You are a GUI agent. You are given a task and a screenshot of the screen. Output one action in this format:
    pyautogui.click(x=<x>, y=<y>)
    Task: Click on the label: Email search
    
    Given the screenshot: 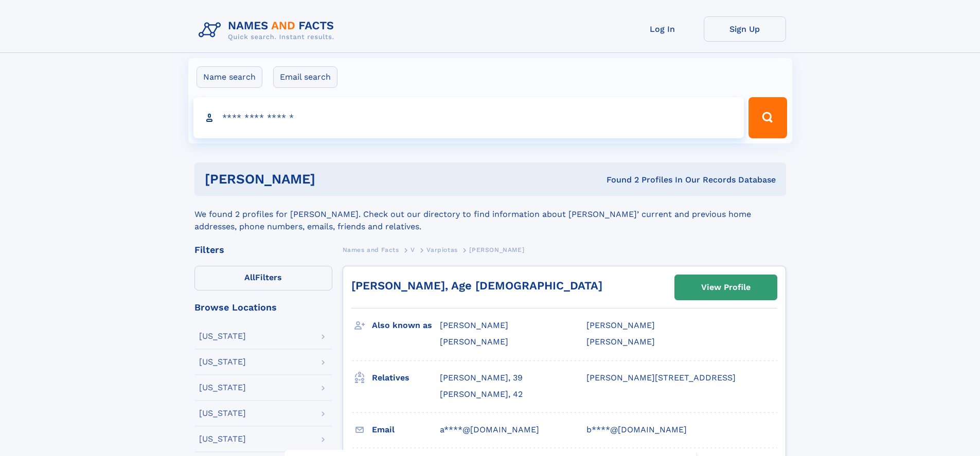 What is the action you would take?
    pyautogui.click(x=305, y=77)
    